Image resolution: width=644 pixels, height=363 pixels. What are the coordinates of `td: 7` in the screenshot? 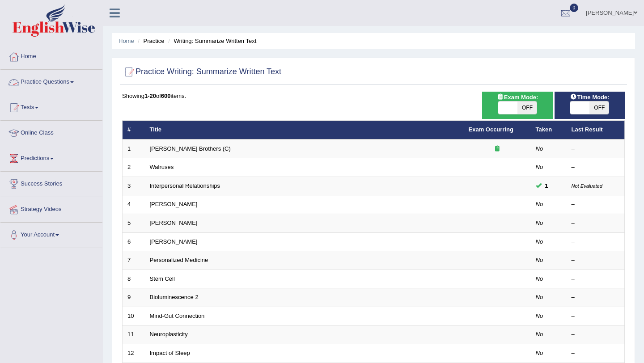 It's located at (134, 260).